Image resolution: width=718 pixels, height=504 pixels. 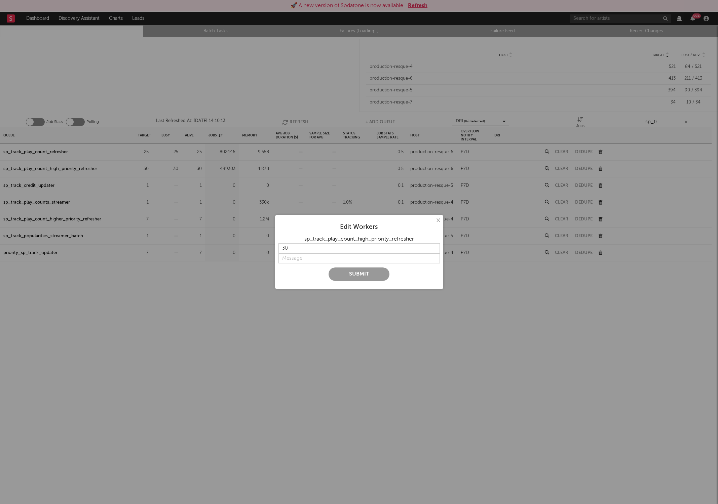 What do you see at coordinates (359, 274) in the screenshot?
I see `button: Submit` at bounding box center [359, 274].